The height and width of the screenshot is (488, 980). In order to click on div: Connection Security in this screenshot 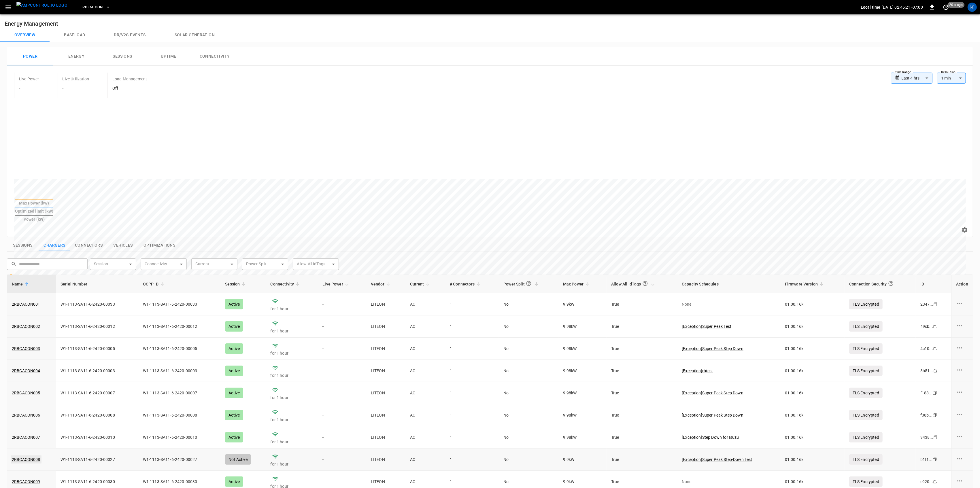, I will do `click(872, 284)`.